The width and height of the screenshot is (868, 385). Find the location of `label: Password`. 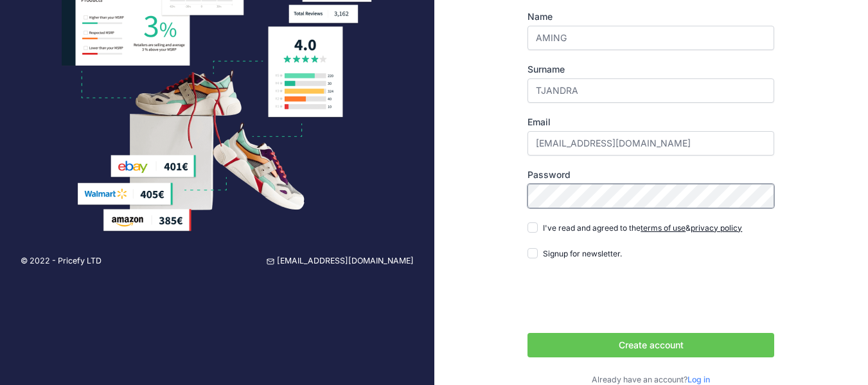

label: Password is located at coordinates (651, 175).